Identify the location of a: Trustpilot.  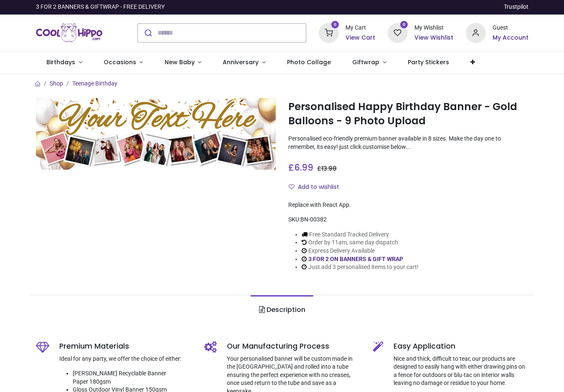
(515, 7).